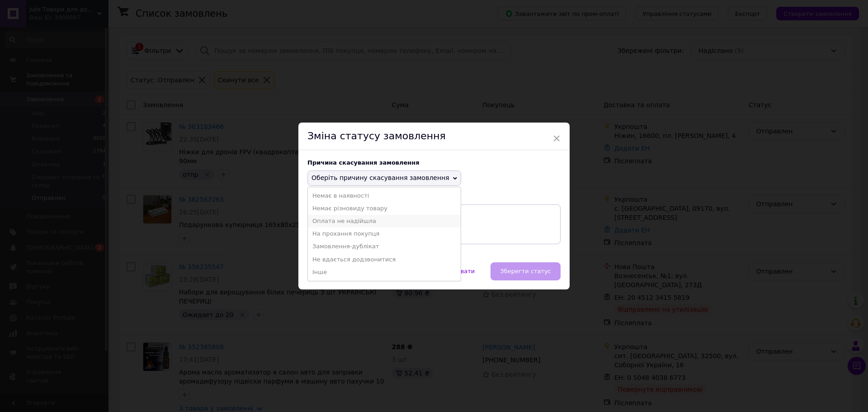 The width and height of the screenshot is (868, 412). Describe the element at coordinates (385, 272) in the screenshot. I see `li: Інше` at that location.